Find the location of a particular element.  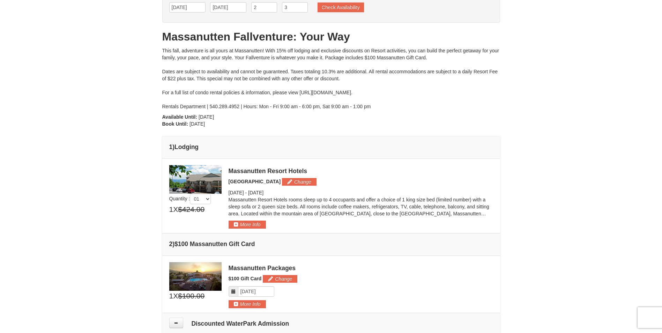

strong: Book Until: is located at coordinates (175, 124).